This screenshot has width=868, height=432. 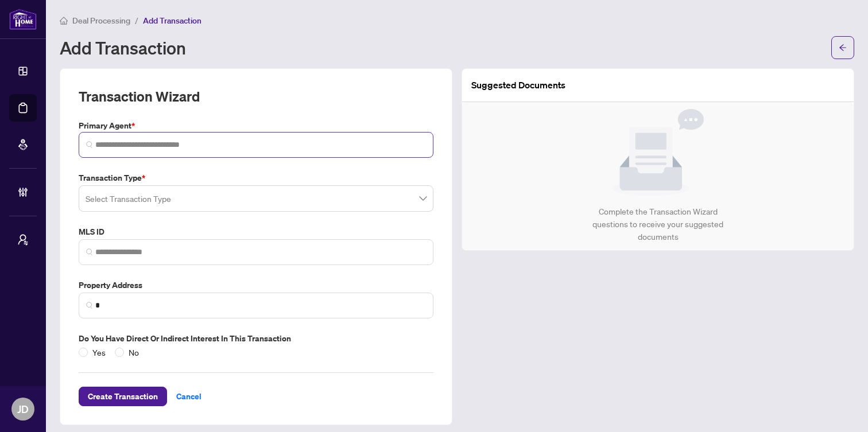 I want to click on span: Add Transaction, so click(x=172, y=21).